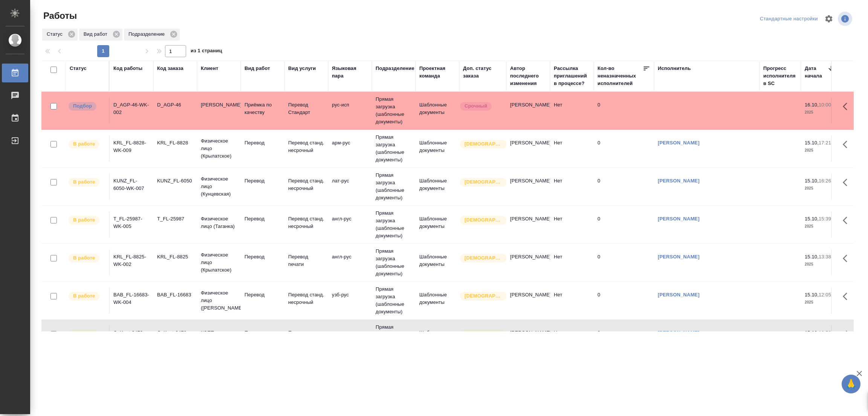 The height and width of the screenshot is (416, 868). What do you see at coordinates (825, 104) in the screenshot?
I see `p: 10:00` at bounding box center [825, 104].